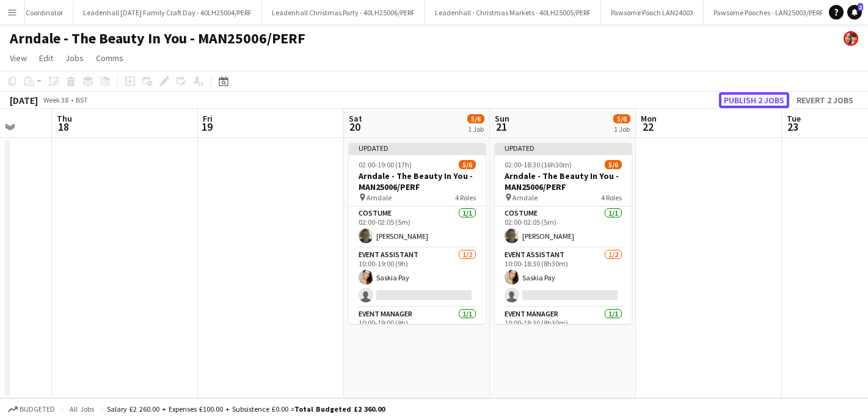 This screenshot has width=868, height=419. What do you see at coordinates (55, 100) in the screenshot?
I see `span: Week 38` at bounding box center [55, 100].